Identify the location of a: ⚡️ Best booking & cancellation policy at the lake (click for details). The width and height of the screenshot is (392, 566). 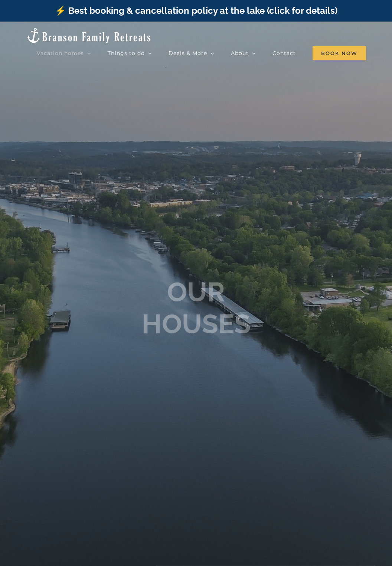
(196, 10).